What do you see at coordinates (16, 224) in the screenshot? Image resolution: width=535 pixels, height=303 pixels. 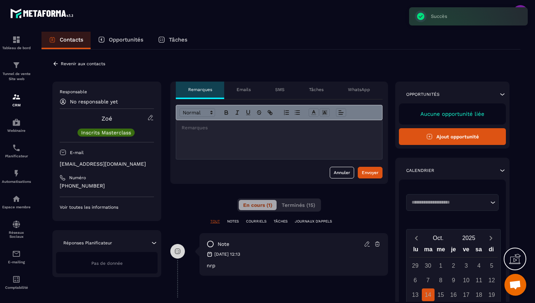 I see `img: social-network` at bounding box center [16, 224].